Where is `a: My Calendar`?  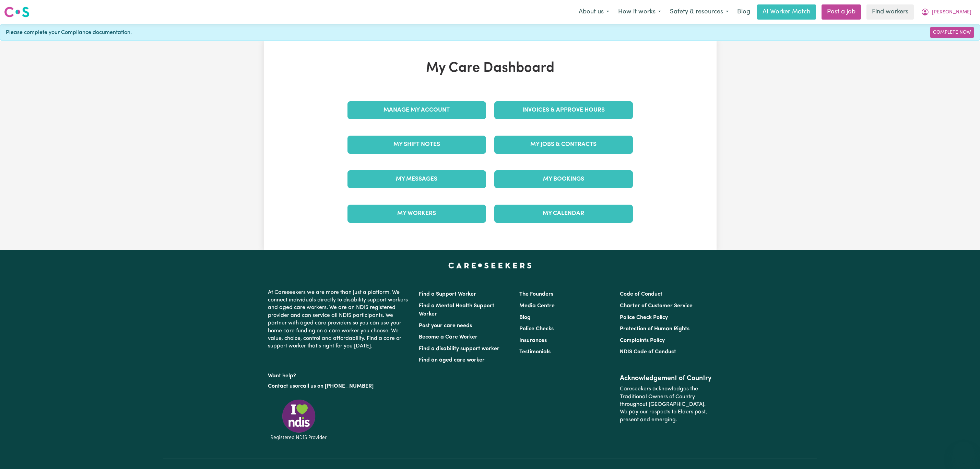 a: My Calendar is located at coordinates (564, 213).